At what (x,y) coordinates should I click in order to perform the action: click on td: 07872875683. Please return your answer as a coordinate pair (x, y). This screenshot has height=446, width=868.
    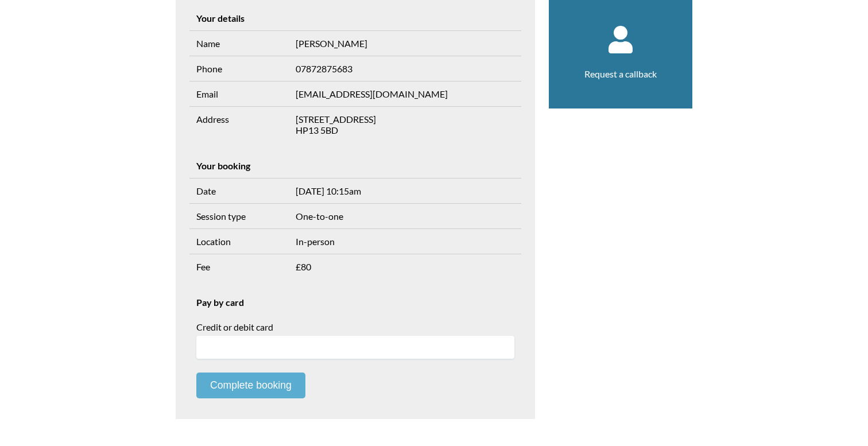
    Looking at the image, I should click on (404, 69).